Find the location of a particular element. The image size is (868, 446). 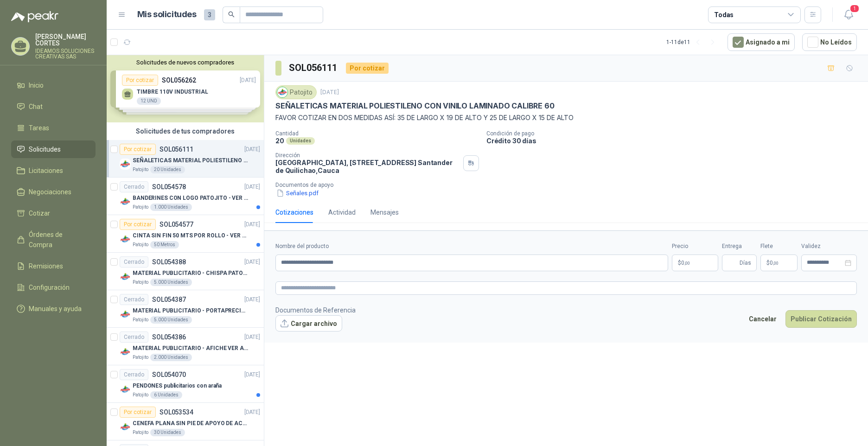

p: Crédito 30 días is located at coordinates (675, 141).